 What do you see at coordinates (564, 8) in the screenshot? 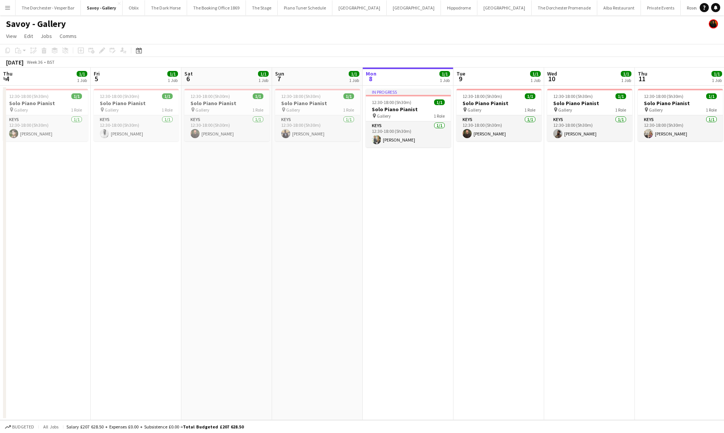
I see `button: The Dorchester Promenade` at bounding box center [564, 8].